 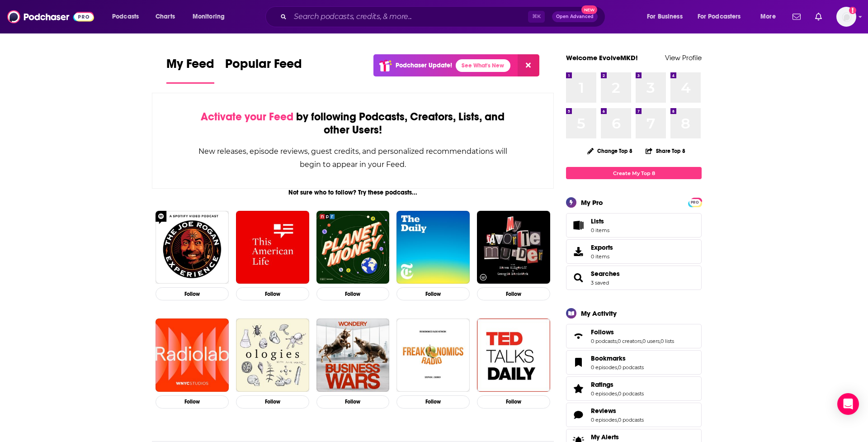 I want to click on a: 0 lists, so click(x=667, y=341).